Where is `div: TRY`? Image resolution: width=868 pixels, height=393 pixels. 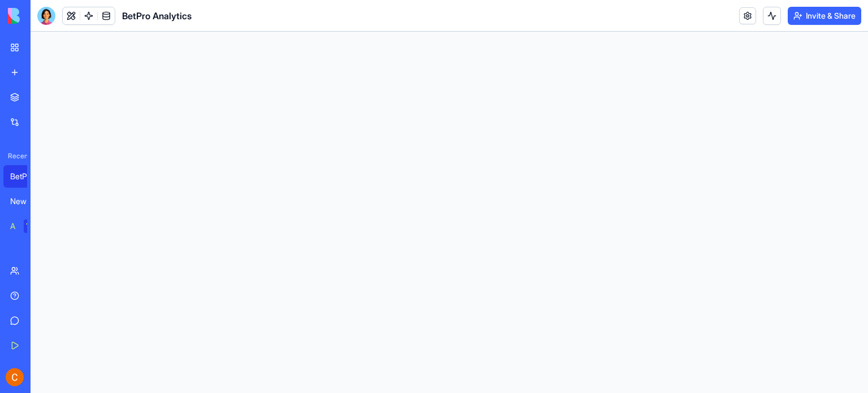 div: TRY is located at coordinates (33, 226).